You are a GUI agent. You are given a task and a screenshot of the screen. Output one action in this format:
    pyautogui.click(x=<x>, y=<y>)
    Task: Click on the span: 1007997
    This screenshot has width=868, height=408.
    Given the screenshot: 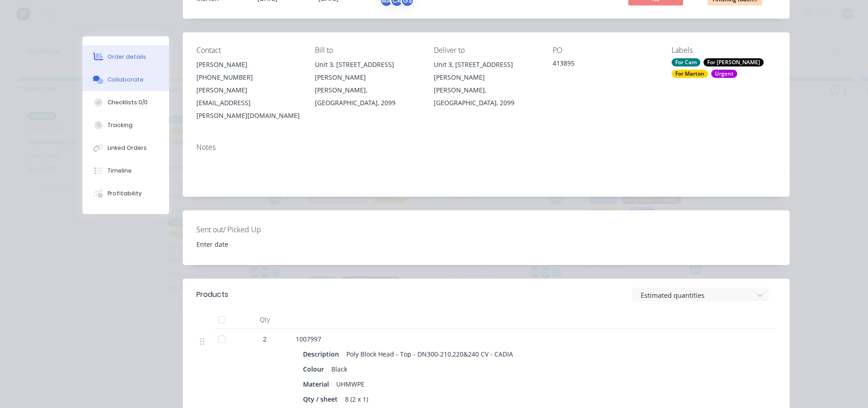 What is the action you would take?
    pyautogui.click(x=309, y=339)
    